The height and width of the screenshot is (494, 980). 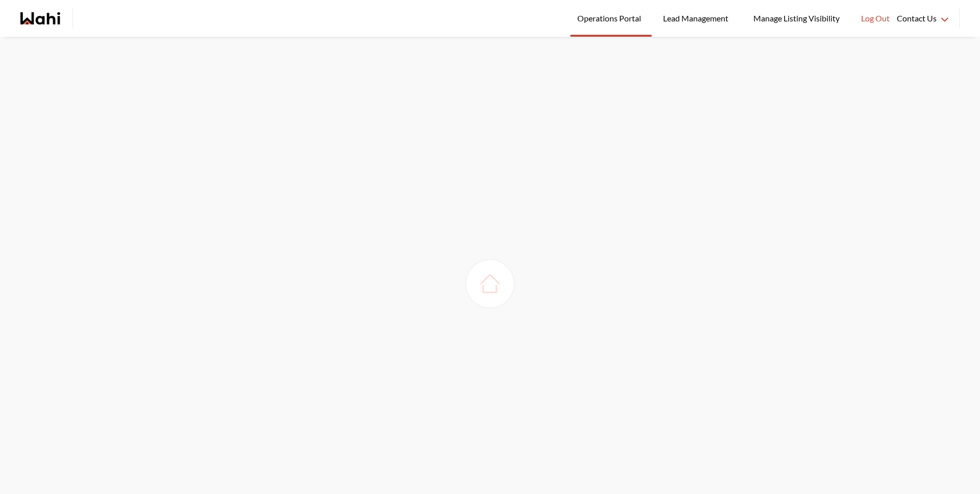 I want to click on span: Manage Listing Visibility, so click(x=796, y=18).